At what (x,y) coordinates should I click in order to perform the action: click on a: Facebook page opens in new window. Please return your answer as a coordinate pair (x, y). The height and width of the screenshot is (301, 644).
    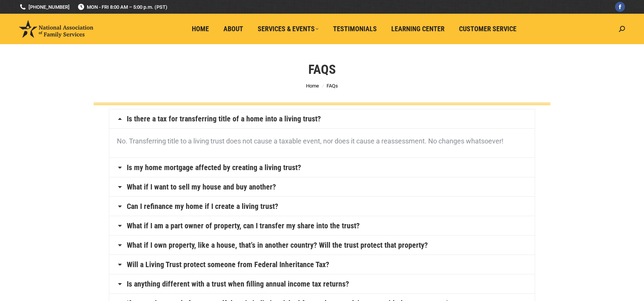
    Looking at the image, I should click on (620, 7).